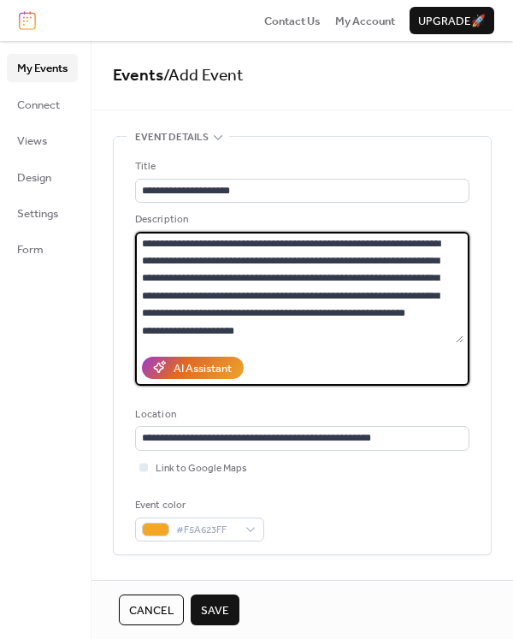  I want to click on button: Upgrade🚀, so click(452, 21).